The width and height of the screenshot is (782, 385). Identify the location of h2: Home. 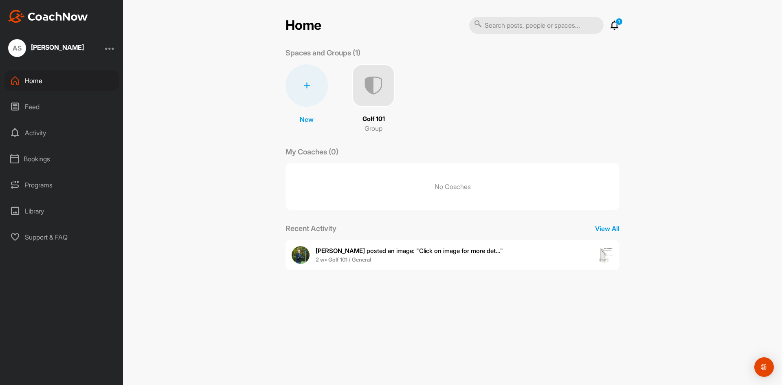
(303, 25).